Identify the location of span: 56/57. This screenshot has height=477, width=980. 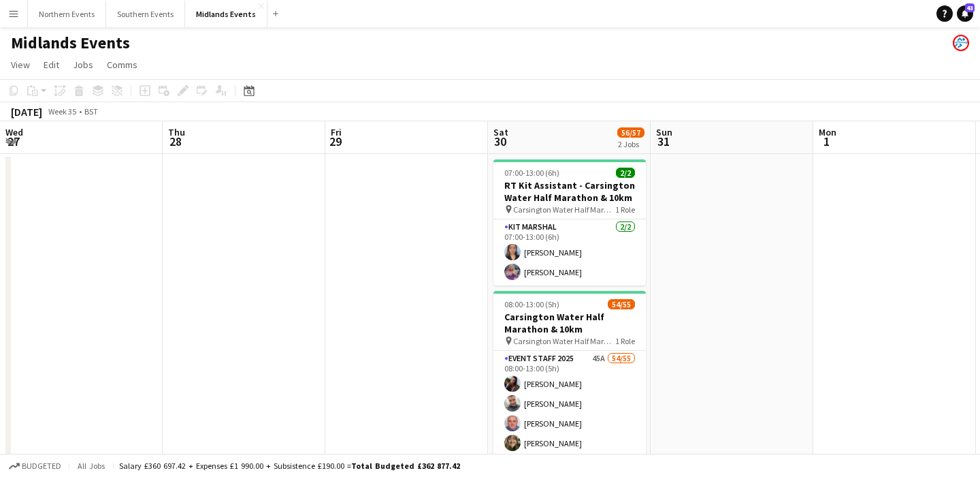
(631, 132).